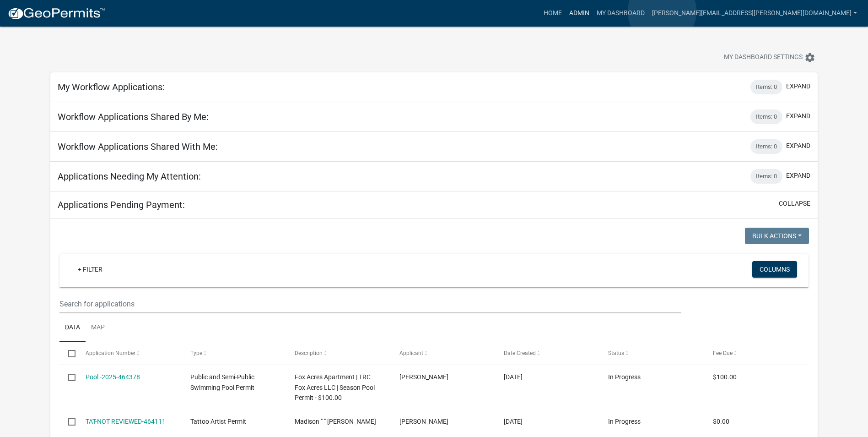  Describe the element at coordinates (621, 13) in the screenshot. I see `a: My Dashboard` at that location.